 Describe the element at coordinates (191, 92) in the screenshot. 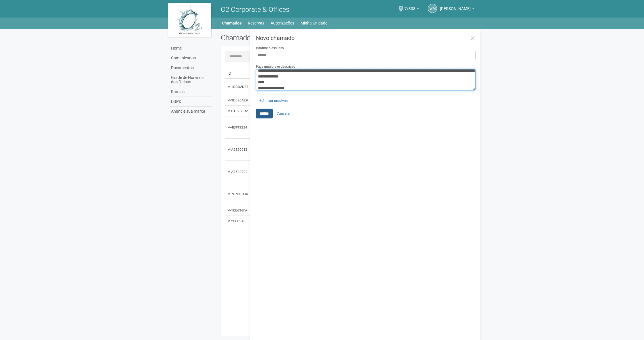

I see `a: Ramais` at that location.